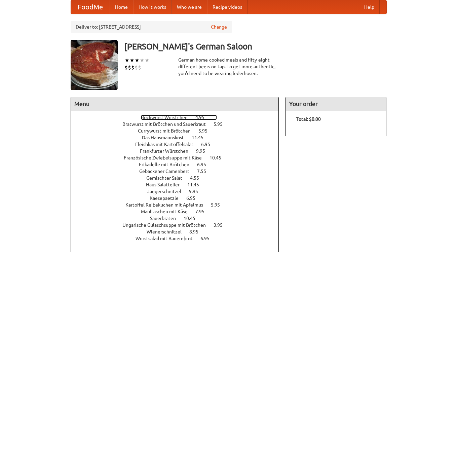 This screenshot has height=476, width=457. What do you see at coordinates (167, 124) in the screenshot?
I see `span: Bratwurst mit Brötchen und Sauerkraut` at bounding box center [167, 124].